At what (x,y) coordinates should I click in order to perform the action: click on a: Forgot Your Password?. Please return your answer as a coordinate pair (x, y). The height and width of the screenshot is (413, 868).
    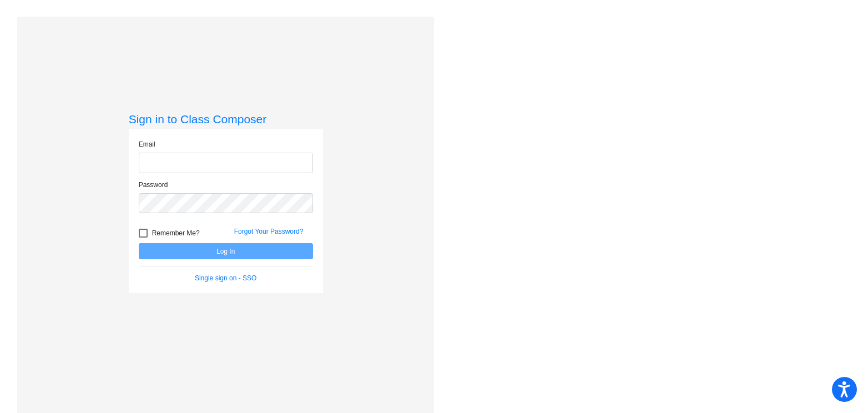
    Looking at the image, I should click on (269, 231).